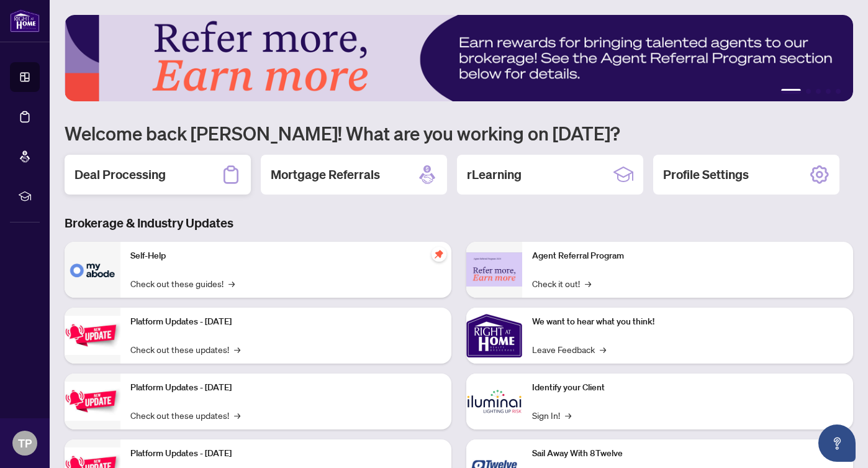 This screenshot has height=468, width=868. Describe the element at coordinates (93, 270) in the screenshot. I see `img: Self-Help` at that location.